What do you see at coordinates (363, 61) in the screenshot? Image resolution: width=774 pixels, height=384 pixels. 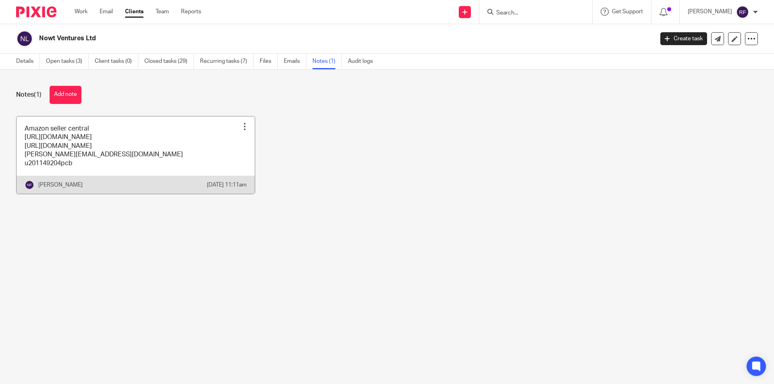 I see `a: Audit logs` at bounding box center [363, 61].